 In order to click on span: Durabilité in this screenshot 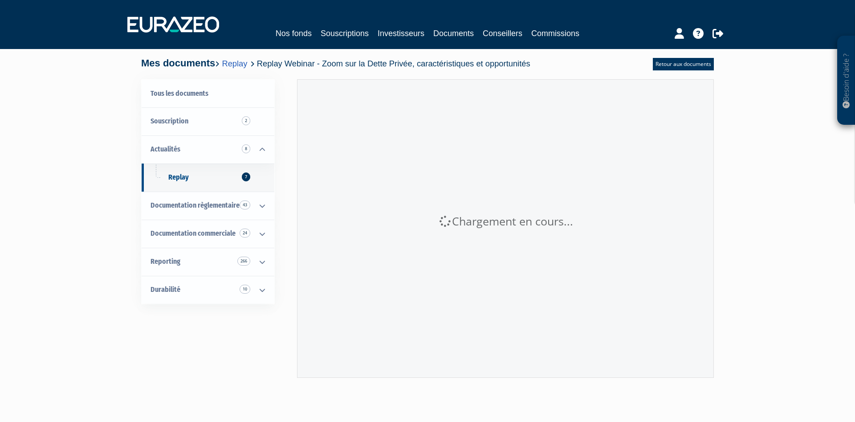, I will do `click(165, 289)`.